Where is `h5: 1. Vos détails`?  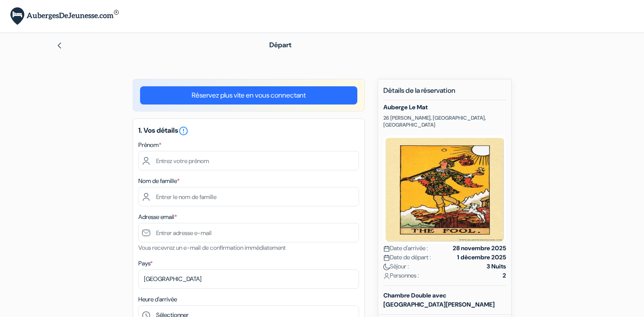 h5: 1. Vos détails is located at coordinates (248, 131).